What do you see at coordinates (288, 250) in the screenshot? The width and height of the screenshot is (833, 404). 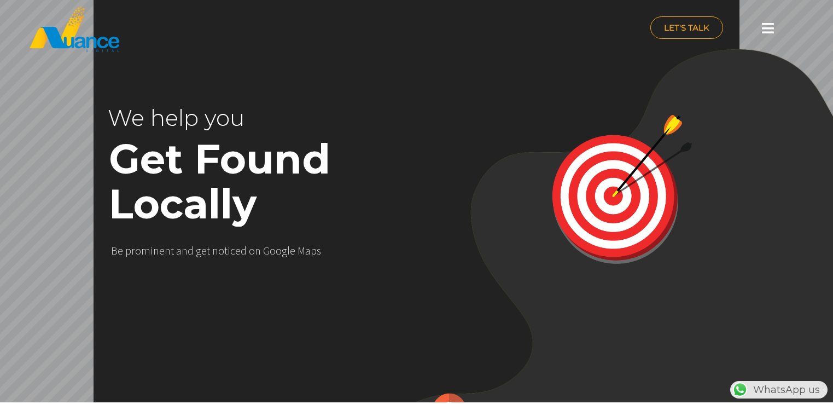 I see `div: l` at bounding box center [288, 250].